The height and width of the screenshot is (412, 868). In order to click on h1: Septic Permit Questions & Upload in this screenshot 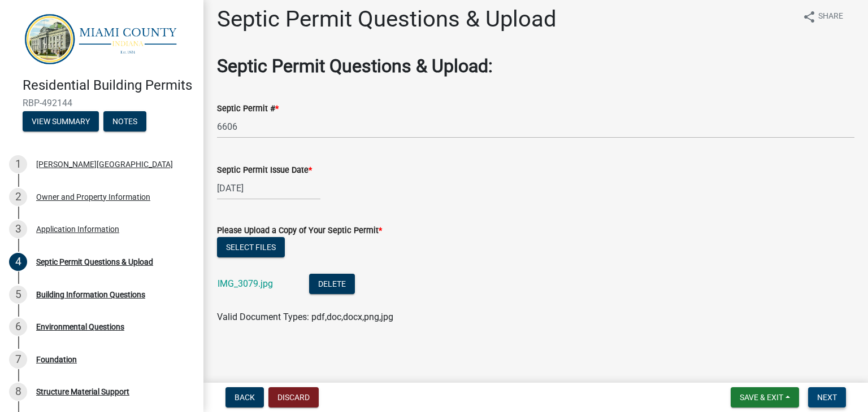, I will do `click(386, 20)`.